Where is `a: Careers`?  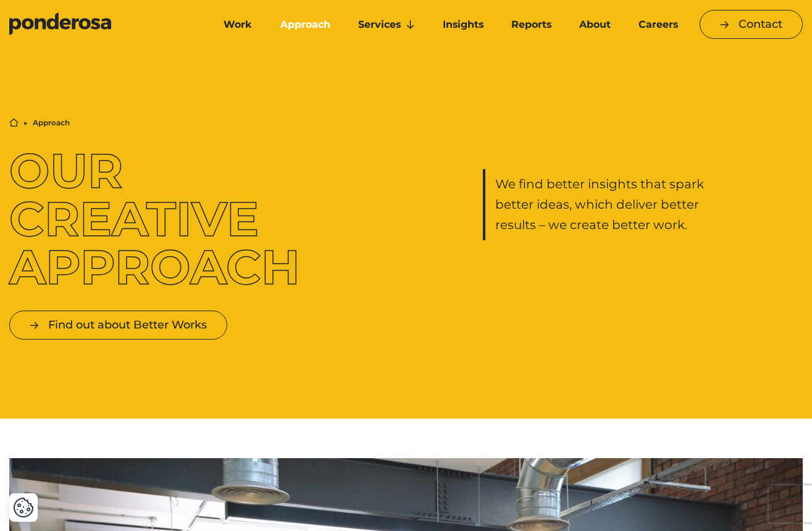 a: Careers is located at coordinates (658, 25).